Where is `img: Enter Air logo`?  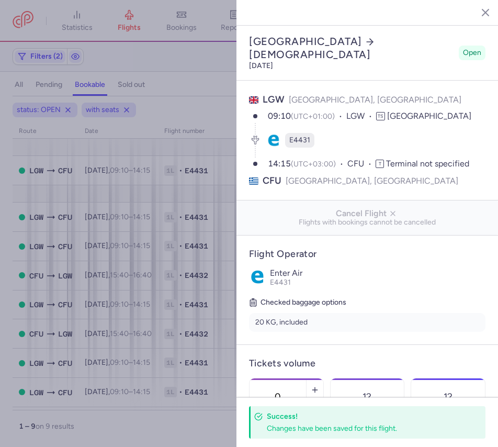 img: Enter Air logo is located at coordinates (257, 277).